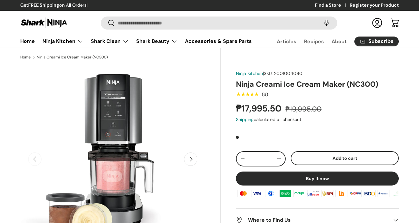  Describe the element at coordinates (333, 5) in the screenshot. I see `a: Find a Store` at that location.